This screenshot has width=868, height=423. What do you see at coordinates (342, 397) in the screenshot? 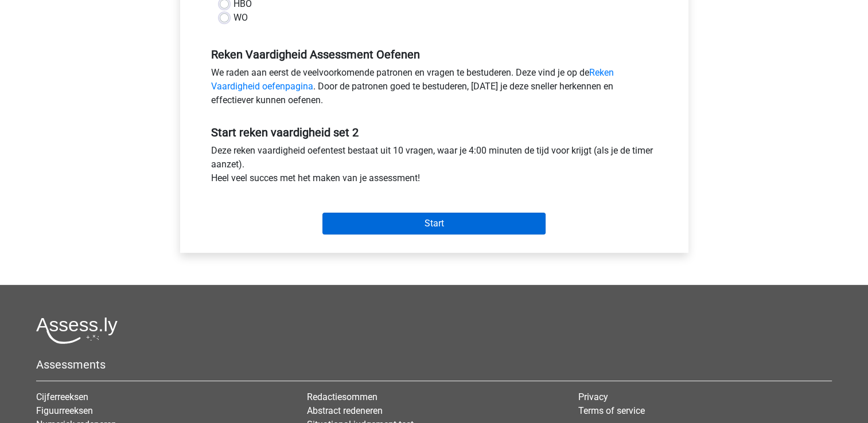
I see `a: Redactiesommen` at bounding box center [342, 397].